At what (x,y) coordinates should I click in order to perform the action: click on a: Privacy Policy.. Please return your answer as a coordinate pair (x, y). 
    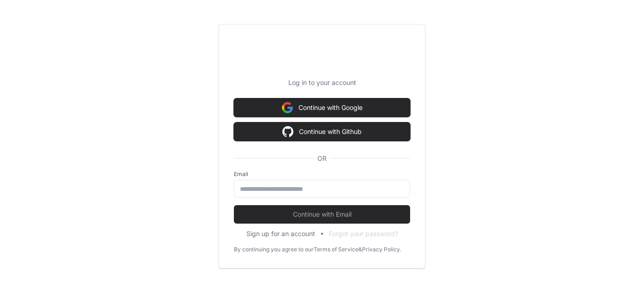
    Looking at the image, I should click on (382, 250).